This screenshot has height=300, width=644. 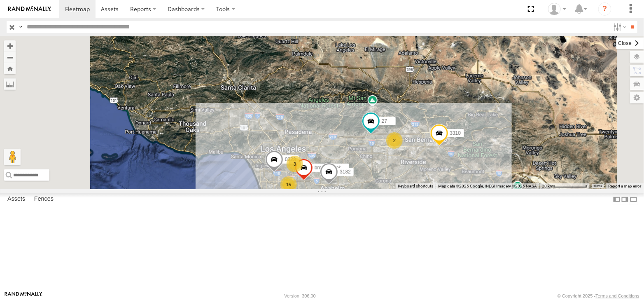 What do you see at coordinates (564, 186) in the screenshot?
I see `button: Map Scale: 20 km per 78 pixels` at bounding box center [564, 186].